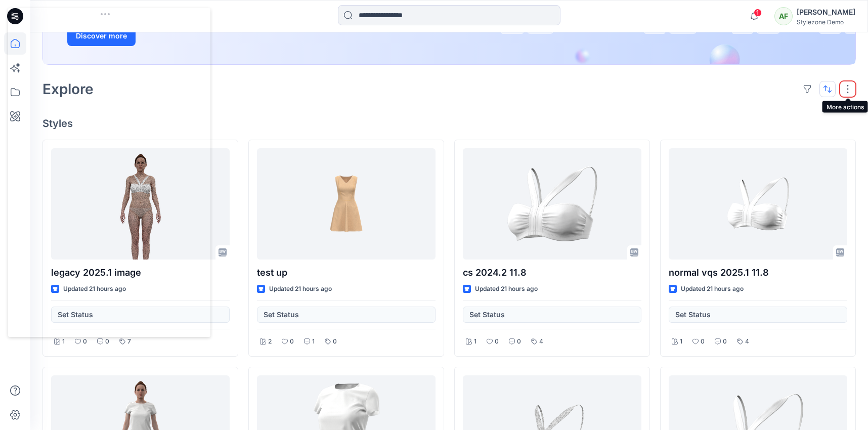  I want to click on p: 7, so click(129, 341).